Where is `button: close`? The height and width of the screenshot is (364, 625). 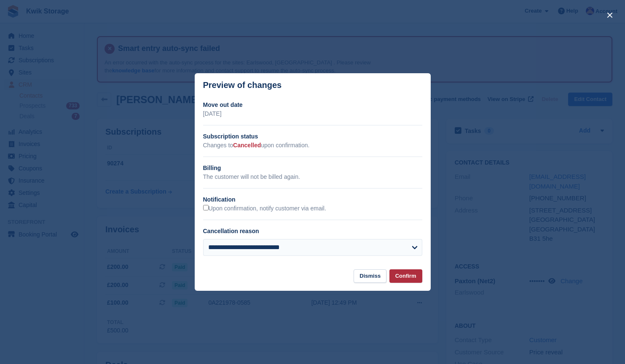
button: close is located at coordinates (610, 15).